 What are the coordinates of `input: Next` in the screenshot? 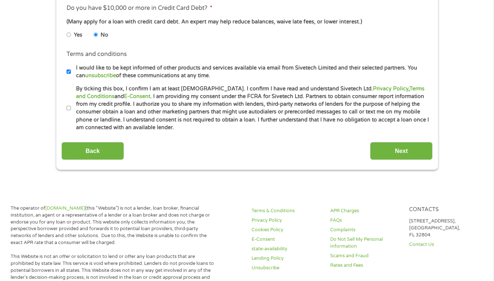 It's located at (401, 151).